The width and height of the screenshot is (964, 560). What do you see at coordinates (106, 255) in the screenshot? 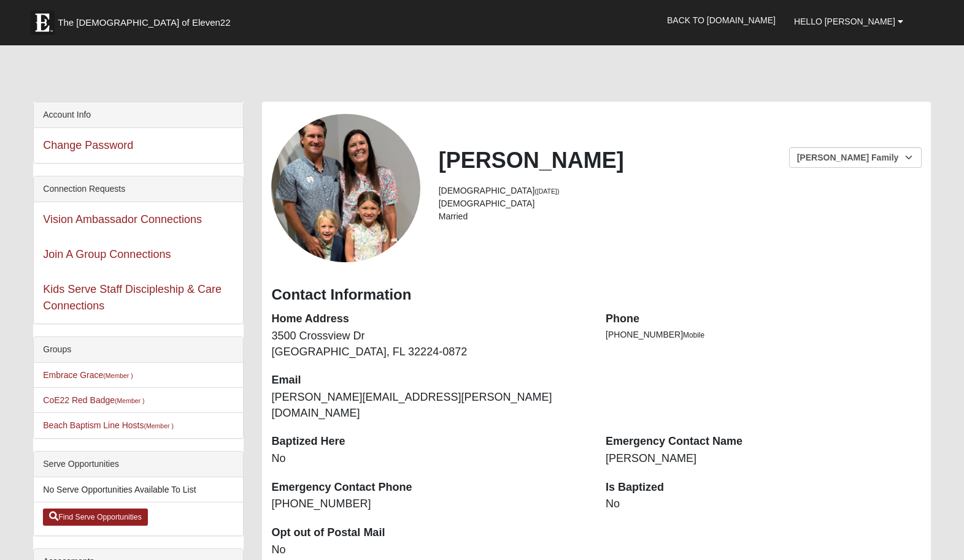
I see `a: Join A Group Connections` at bounding box center [106, 255].